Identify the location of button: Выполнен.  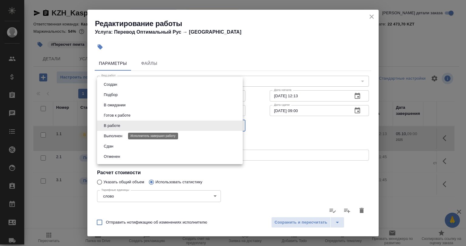
(113, 136).